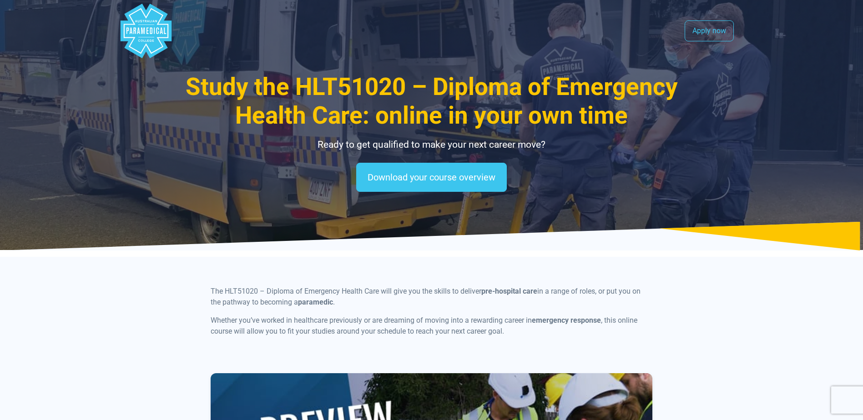 Image resolution: width=863 pixels, height=420 pixels. What do you see at coordinates (566, 320) in the screenshot?
I see `b: emergency response` at bounding box center [566, 320].